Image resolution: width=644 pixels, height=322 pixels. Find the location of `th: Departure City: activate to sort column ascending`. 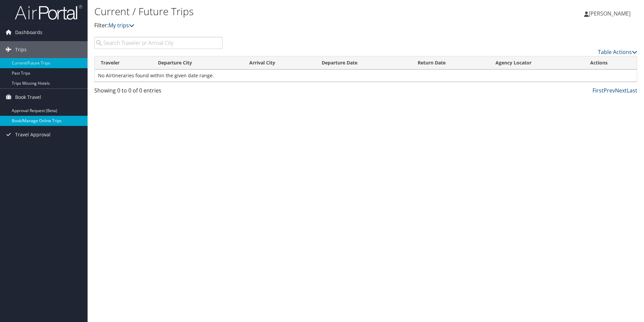

th: Departure City: activate to sort column ascending is located at coordinates (197, 63).